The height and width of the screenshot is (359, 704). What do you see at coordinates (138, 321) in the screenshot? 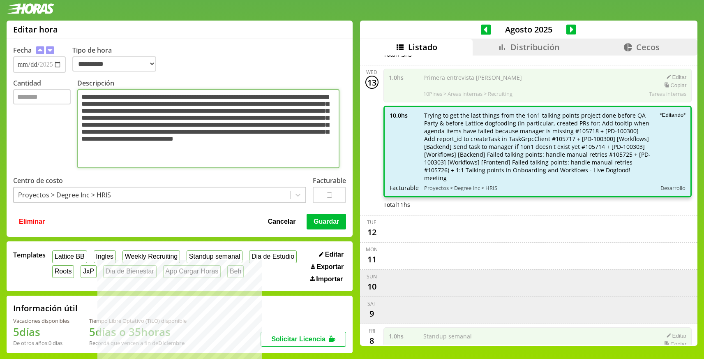
I see `div: Tiempo Libre Optativo (TiLO) disponible` at bounding box center [138, 321].